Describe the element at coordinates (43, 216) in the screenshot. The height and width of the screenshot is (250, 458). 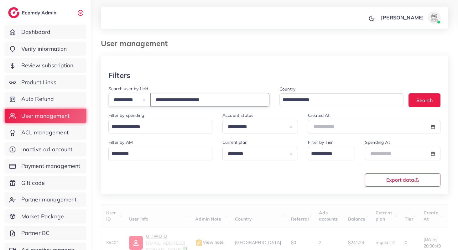
I see `span: Market Package` at that location.